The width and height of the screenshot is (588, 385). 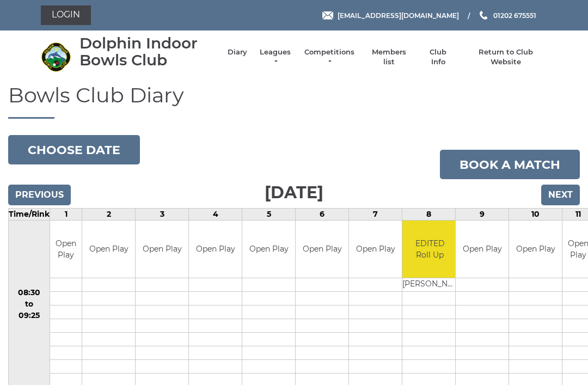 What do you see at coordinates (294, 101) in the screenshot?
I see `h1: Bowls Club Diary` at bounding box center [294, 101].